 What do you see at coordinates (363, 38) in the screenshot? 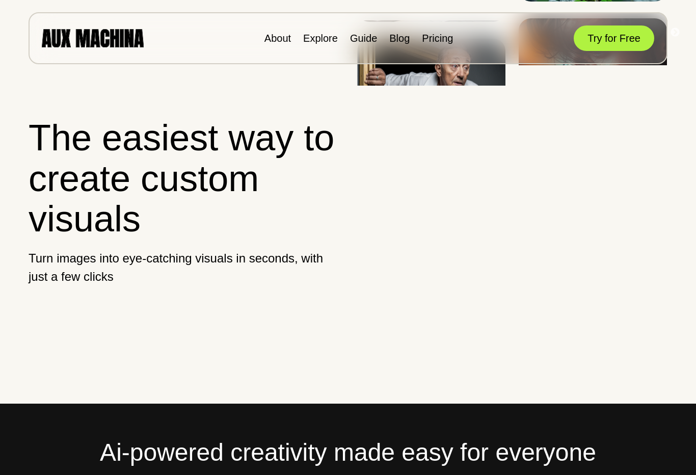
I see `a: Guide` at bounding box center [363, 38].